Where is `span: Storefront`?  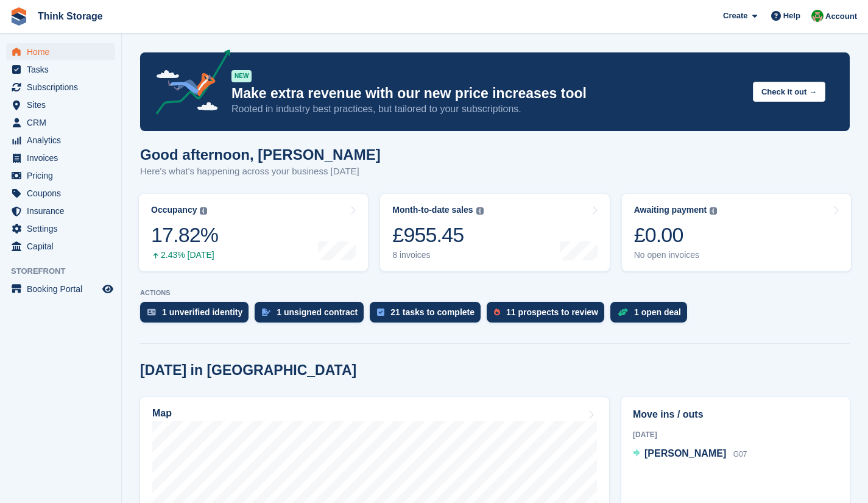 span: Storefront is located at coordinates (66, 271).